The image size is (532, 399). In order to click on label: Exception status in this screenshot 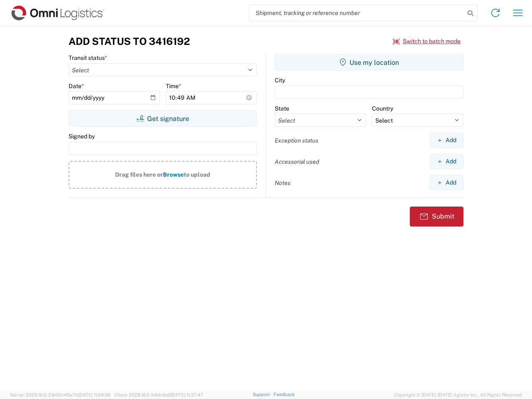, I will do `click(297, 141)`.